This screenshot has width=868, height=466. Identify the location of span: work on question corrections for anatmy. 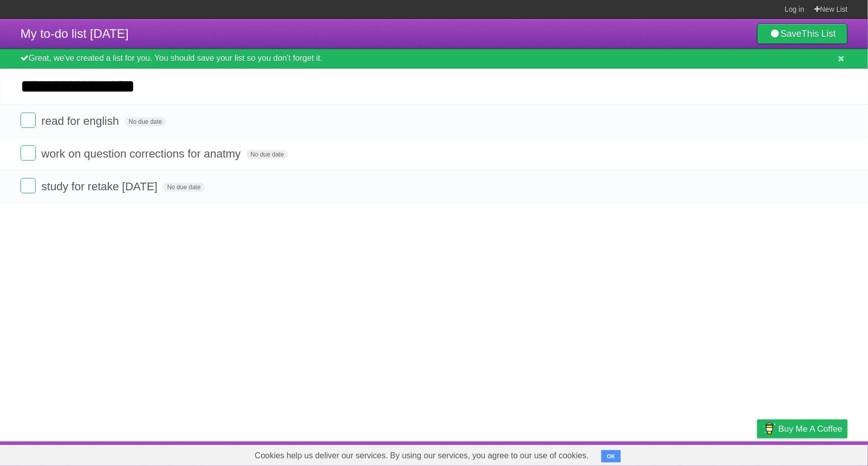
(142, 154).